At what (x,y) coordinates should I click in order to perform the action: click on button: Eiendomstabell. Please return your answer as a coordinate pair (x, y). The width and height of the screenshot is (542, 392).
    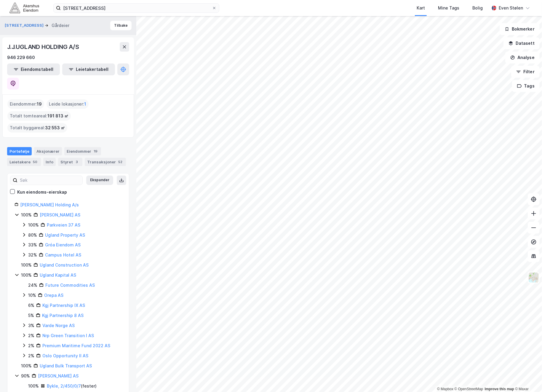
    Looking at the image, I should click on (33, 69).